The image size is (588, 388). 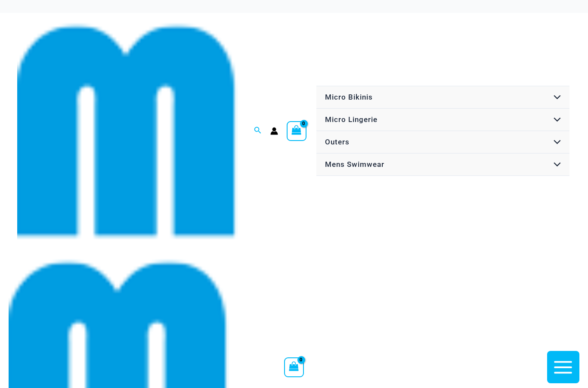 I want to click on a: Search icon link, so click(x=258, y=131).